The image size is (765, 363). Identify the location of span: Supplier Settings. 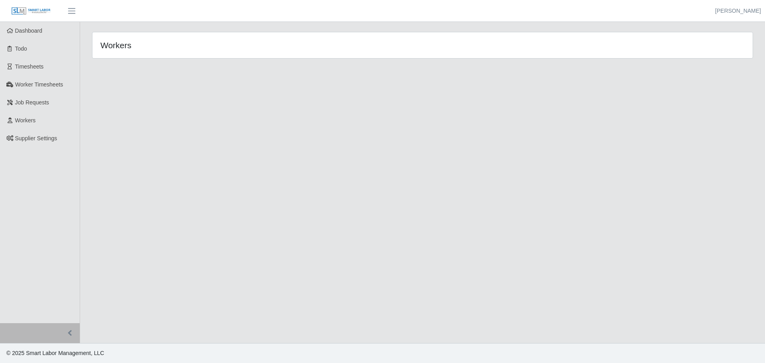
(36, 138).